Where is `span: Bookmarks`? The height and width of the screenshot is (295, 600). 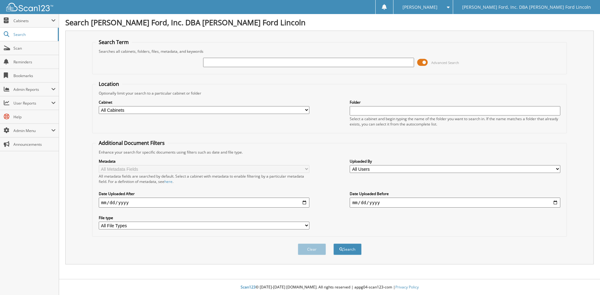
span: Bookmarks is located at coordinates (34, 76).